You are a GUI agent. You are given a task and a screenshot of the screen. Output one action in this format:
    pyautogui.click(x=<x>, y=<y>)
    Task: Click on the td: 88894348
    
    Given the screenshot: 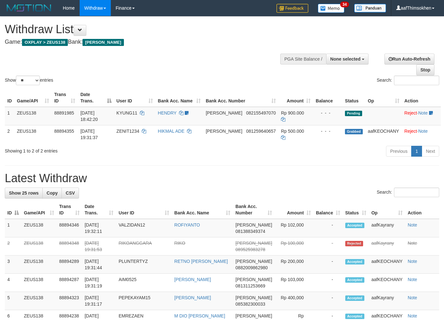 What is the action you would take?
    pyautogui.click(x=69, y=246)
    